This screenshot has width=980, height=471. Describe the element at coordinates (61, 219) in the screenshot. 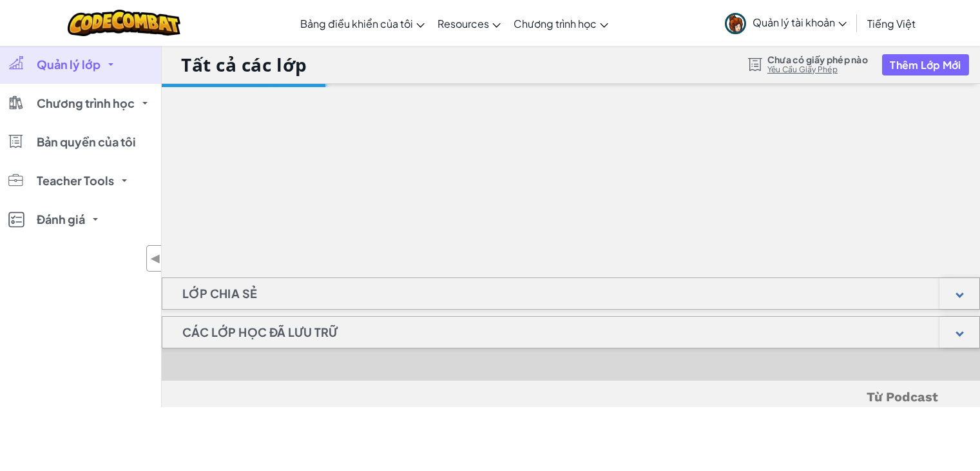

I see `span: Đánh giá` at that location.